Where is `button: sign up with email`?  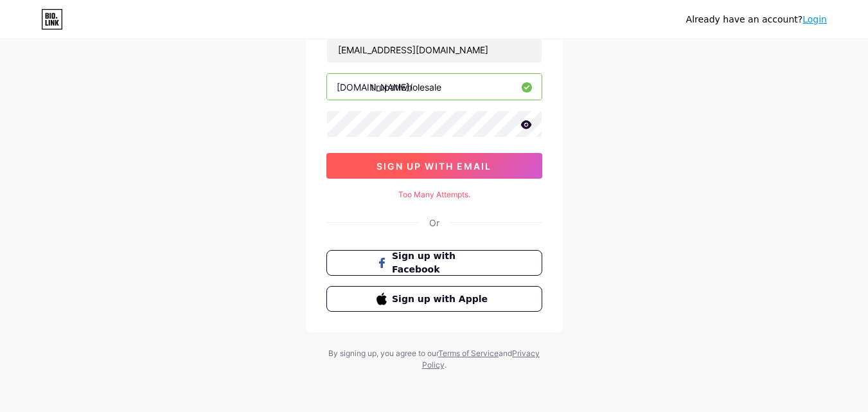 button: sign up with email is located at coordinates (435, 166).